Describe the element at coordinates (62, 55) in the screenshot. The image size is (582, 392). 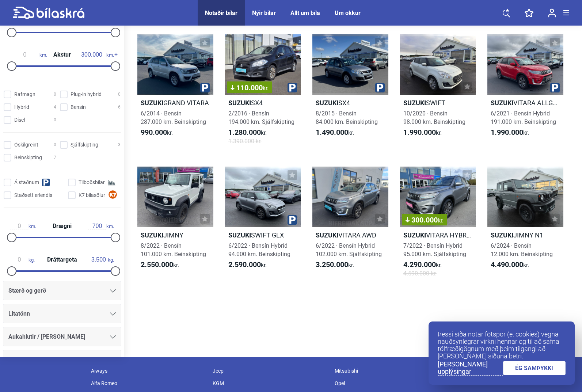
I see `span: Akstur` at that location.